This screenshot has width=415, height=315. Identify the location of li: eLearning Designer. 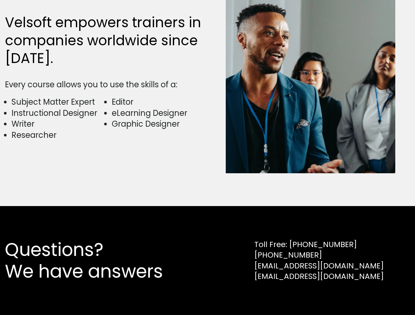
(158, 113).